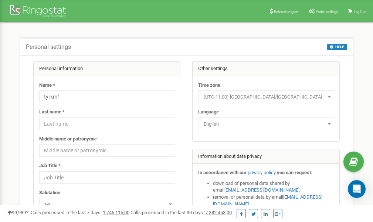 The image size is (373, 222). What do you see at coordinates (327, 11) in the screenshot?
I see `span: Profile settings` at bounding box center [327, 11].